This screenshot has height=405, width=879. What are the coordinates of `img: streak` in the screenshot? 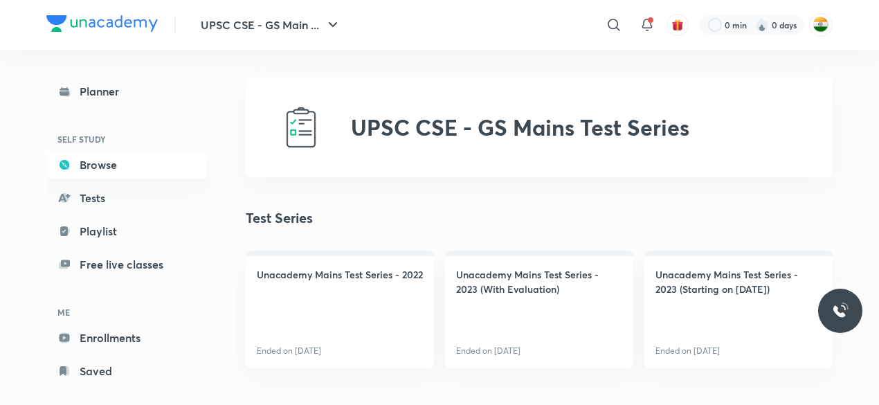 It's located at (762, 25).